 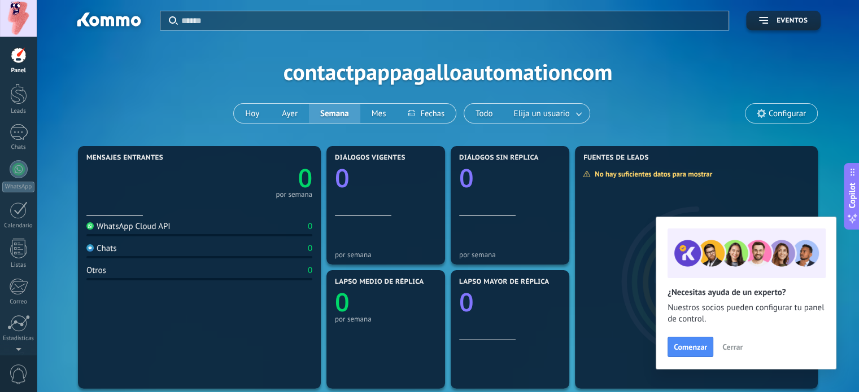 What do you see at coordinates (19, 339) in the screenshot?
I see `div: Estadísticas` at bounding box center [19, 339].